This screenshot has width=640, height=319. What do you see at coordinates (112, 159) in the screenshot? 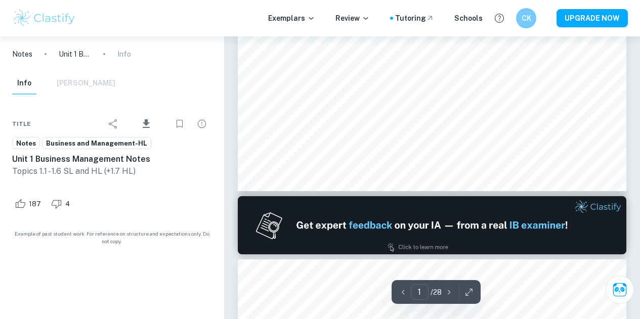
I see `h6: Unit 1 Business Management Notes` at bounding box center [112, 159].